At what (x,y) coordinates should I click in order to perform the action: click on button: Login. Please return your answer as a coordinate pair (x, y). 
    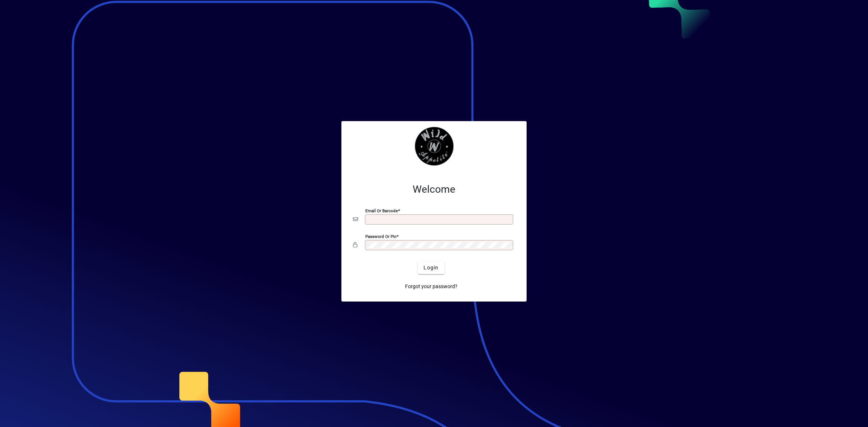
    Looking at the image, I should click on (431, 268).